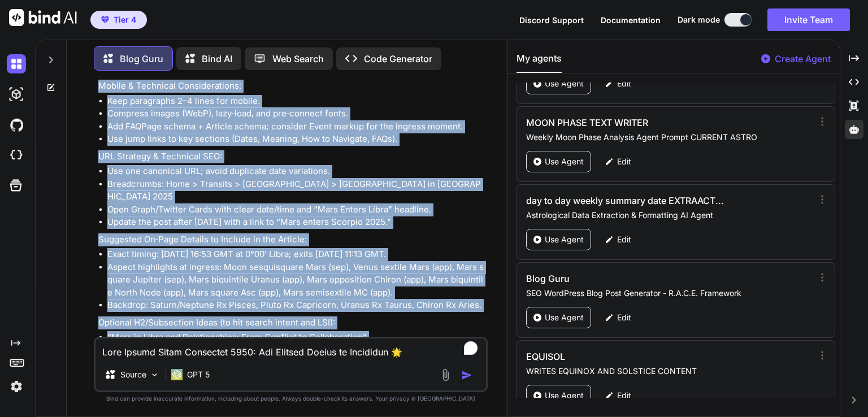 Image resolution: width=868 pixels, height=417 pixels. What do you see at coordinates (177, 375) in the screenshot?
I see `img: GPT 5` at bounding box center [177, 375].